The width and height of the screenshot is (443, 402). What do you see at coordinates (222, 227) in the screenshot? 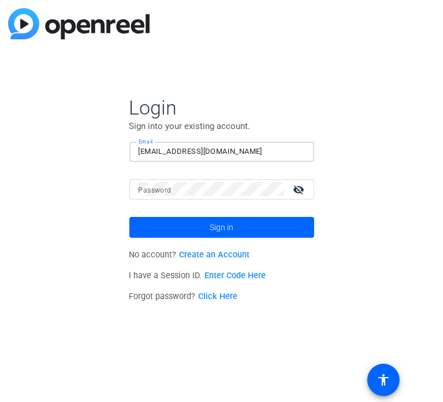
I see `button: Sign in` at bounding box center [222, 227].